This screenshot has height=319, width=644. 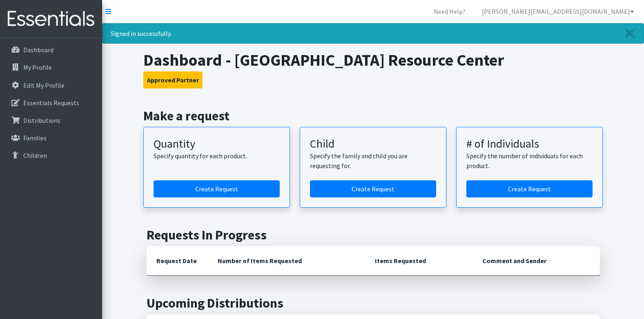 What do you see at coordinates (373, 144) in the screenshot?
I see `h3: Child` at bounding box center [373, 144].